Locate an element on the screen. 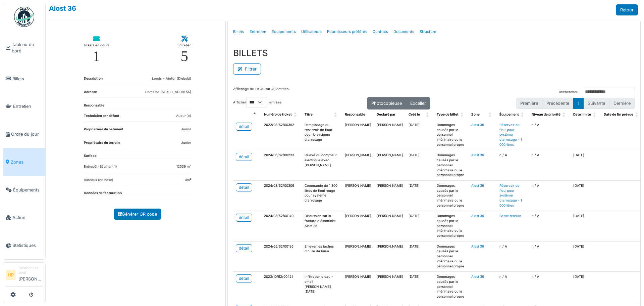 Image resolution: width=644 pixels, height=306 pixels. span: Créé le is located at coordinates (414, 114).